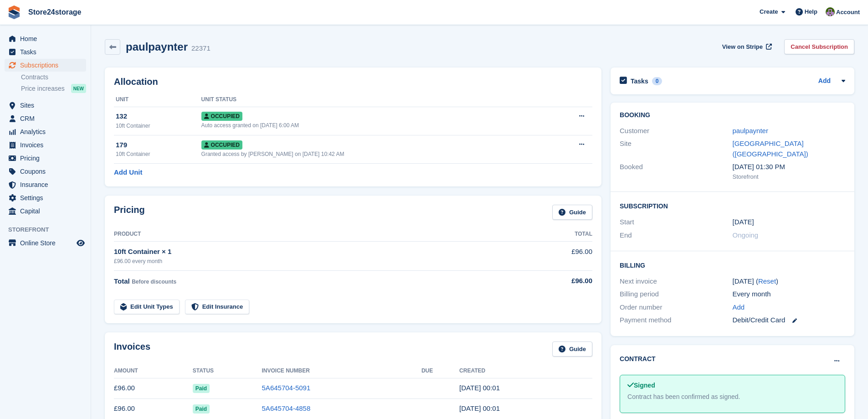  What do you see at coordinates (49, 229) in the screenshot?
I see `span: Storefront` at bounding box center [49, 229].